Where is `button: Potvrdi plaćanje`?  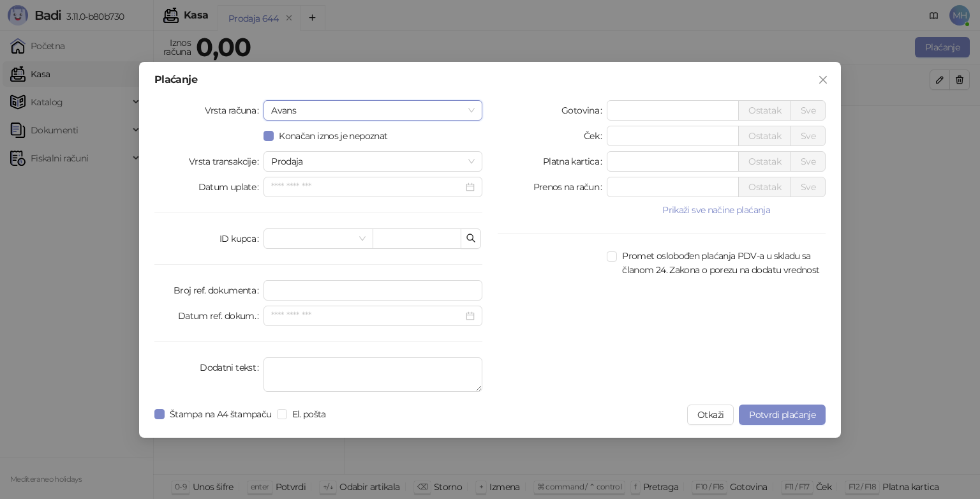
button: Potvrdi plaćanje is located at coordinates (783, 415).